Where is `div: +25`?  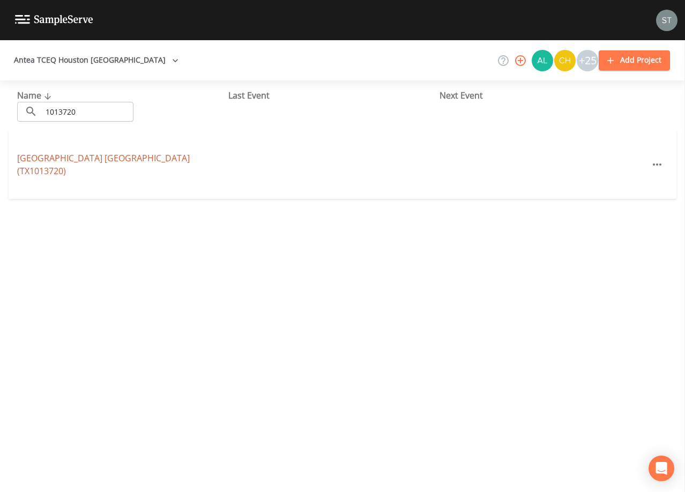
div: +25 is located at coordinates (587, 61).